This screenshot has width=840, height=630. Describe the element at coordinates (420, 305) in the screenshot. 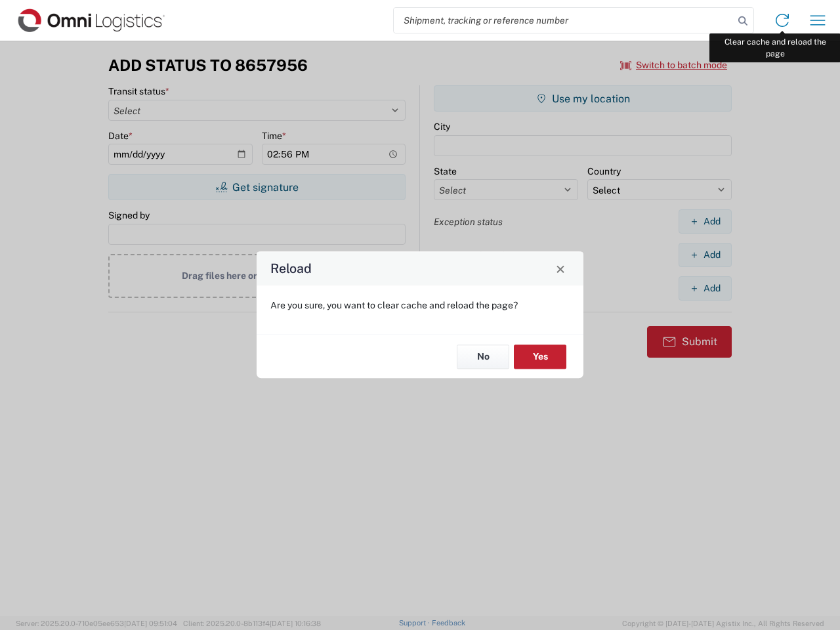

I see `p: Are you sure, you want to clear cache and reload the page?` at that location.